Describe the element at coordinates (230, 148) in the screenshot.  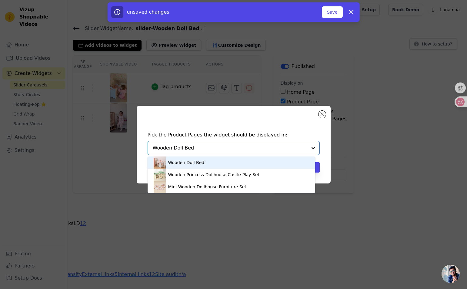
I see `input: Search by product title or paste product URL` at that location.